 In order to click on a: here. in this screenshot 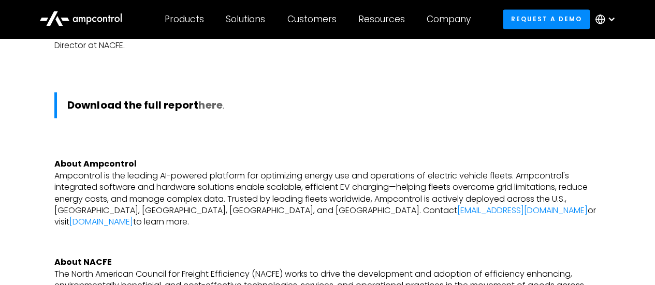, I will do `click(211, 105)`.